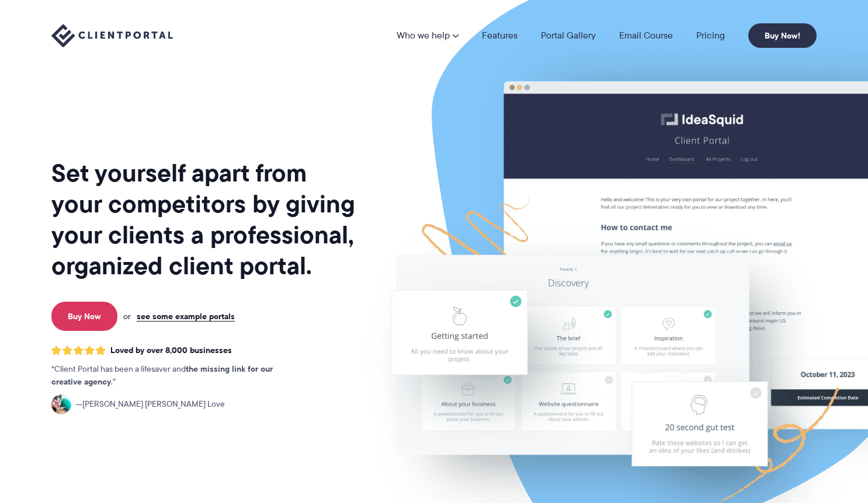  I want to click on strong: the missing link for our creative agency, so click(162, 375).